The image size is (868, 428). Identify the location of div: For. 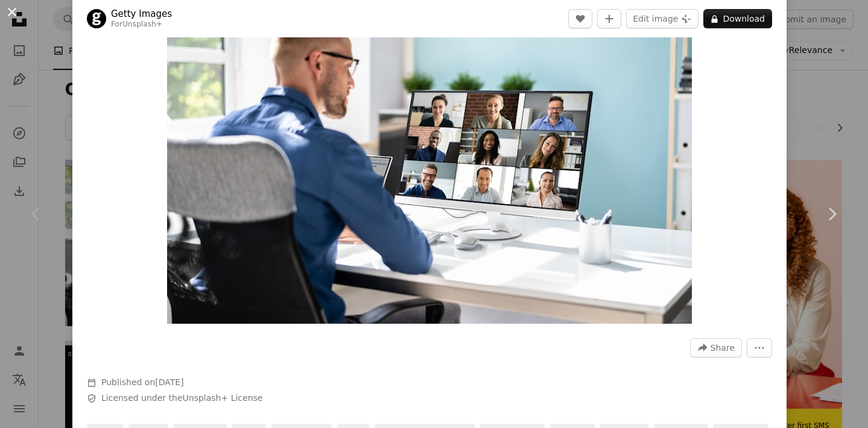
(141, 25).